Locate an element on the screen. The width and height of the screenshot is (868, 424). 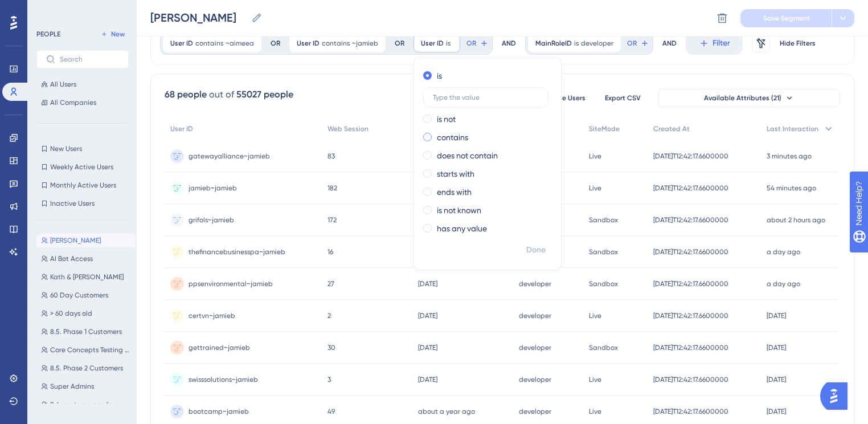
span: ~jamieb is located at coordinates (365, 43).